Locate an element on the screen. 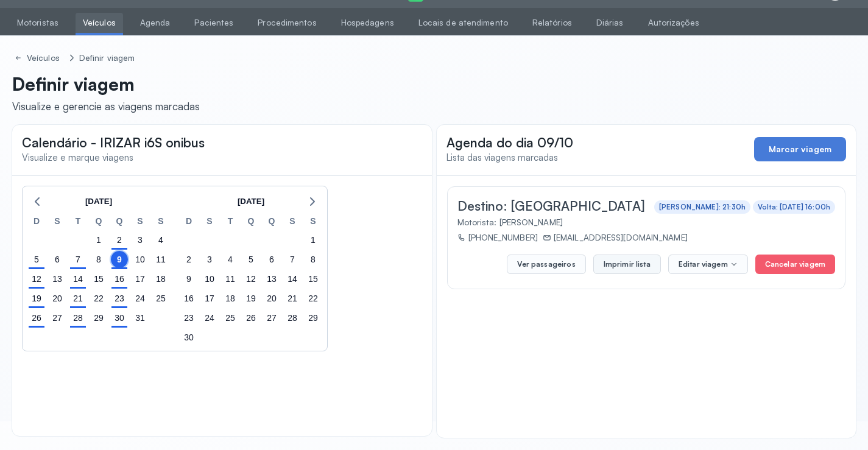  div: terça-feira, 4 de nov. de 2025 is located at coordinates (230, 260).